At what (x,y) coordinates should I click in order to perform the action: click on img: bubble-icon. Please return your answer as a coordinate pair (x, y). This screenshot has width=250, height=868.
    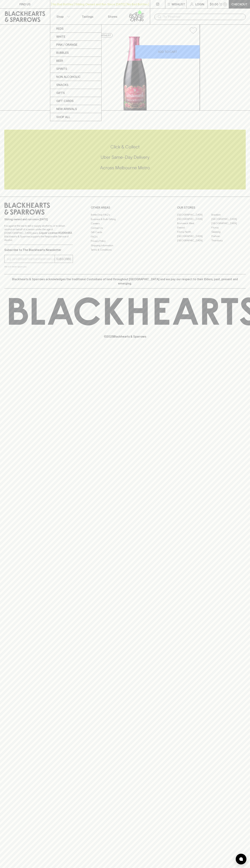
    Looking at the image, I should click on (241, 859).